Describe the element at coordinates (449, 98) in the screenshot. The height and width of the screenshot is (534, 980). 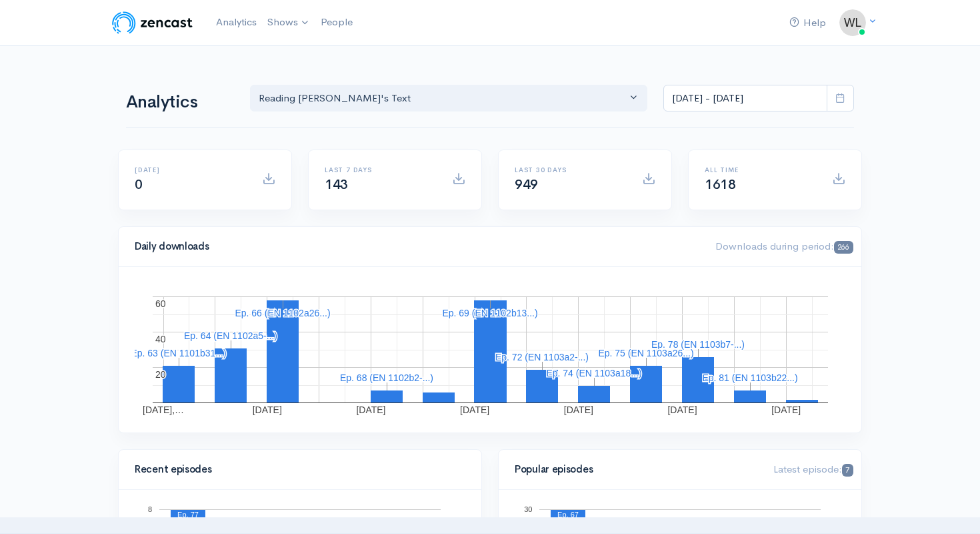
I see `button: Reading Aristotle's Text` at that location.